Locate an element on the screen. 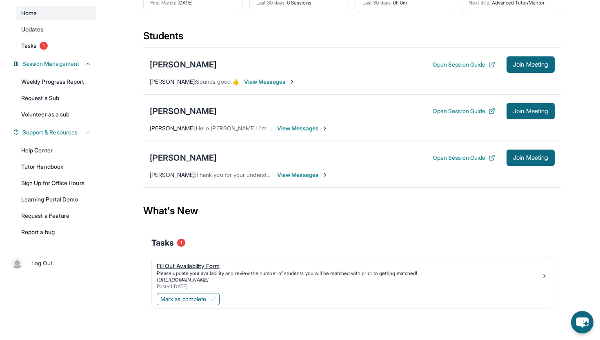 Image resolution: width=600 pixels, height=340 pixels. a: Learning Portal Demo is located at coordinates (56, 199).